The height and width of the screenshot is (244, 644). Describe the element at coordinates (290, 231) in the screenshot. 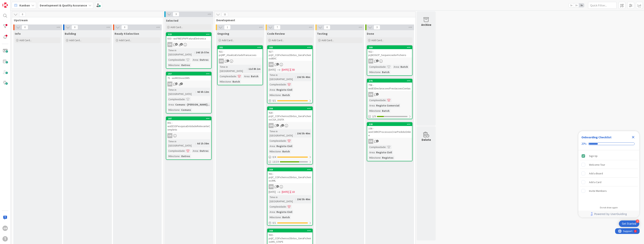

I see `div: 358` at that location.